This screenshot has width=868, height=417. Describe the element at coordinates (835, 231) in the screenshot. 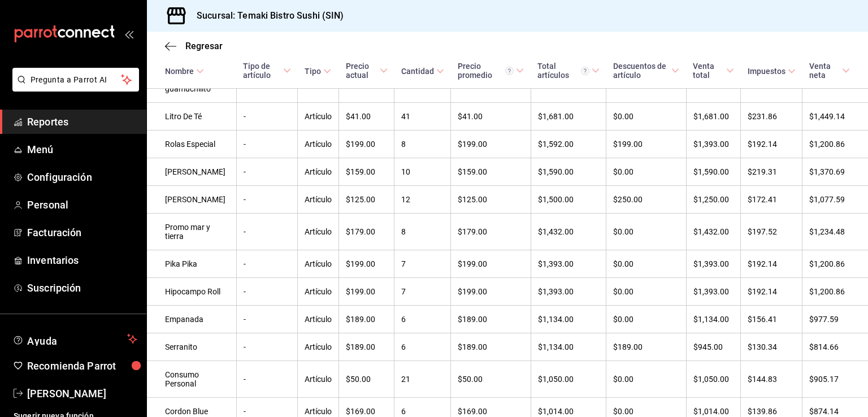

I see `td: $1,234.48` at that location.